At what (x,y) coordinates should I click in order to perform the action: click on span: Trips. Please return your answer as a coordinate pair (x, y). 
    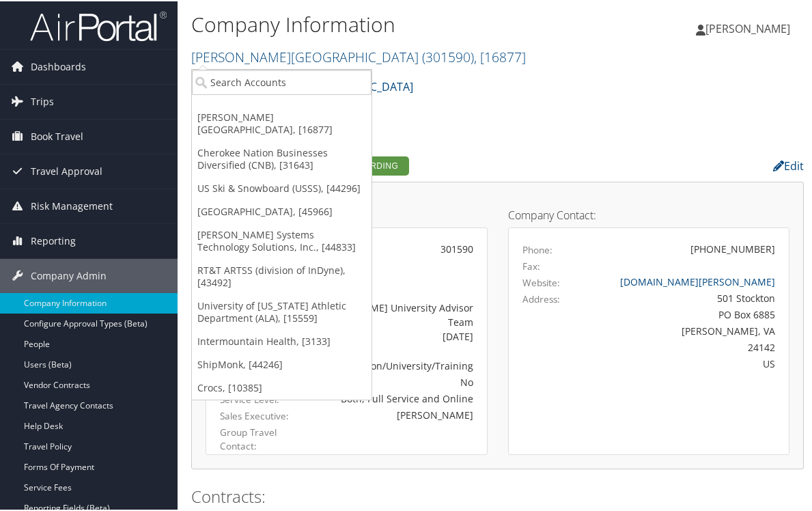
    Looking at the image, I should click on (43, 100).